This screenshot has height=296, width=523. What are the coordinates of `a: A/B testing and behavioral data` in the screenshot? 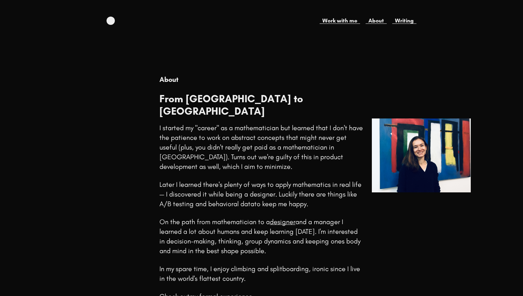 It's located at (207, 204).